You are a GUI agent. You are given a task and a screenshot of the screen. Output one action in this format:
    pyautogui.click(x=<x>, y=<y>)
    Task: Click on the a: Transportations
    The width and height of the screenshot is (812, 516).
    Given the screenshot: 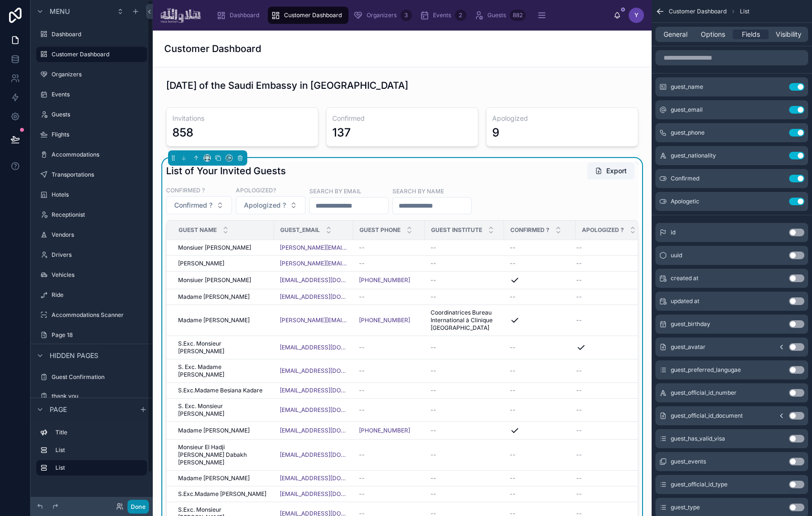 What is the action you would take?
    pyautogui.click(x=92, y=175)
    